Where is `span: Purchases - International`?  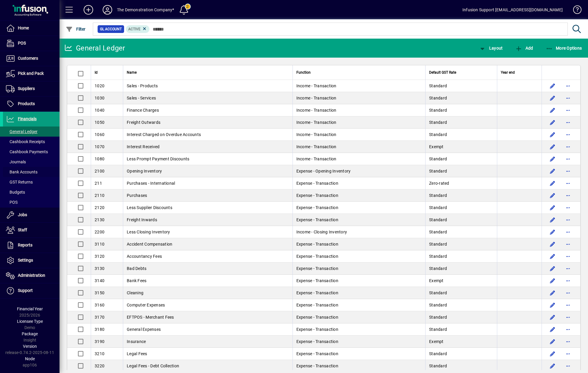 span: Purchases - International is located at coordinates (151, 183).